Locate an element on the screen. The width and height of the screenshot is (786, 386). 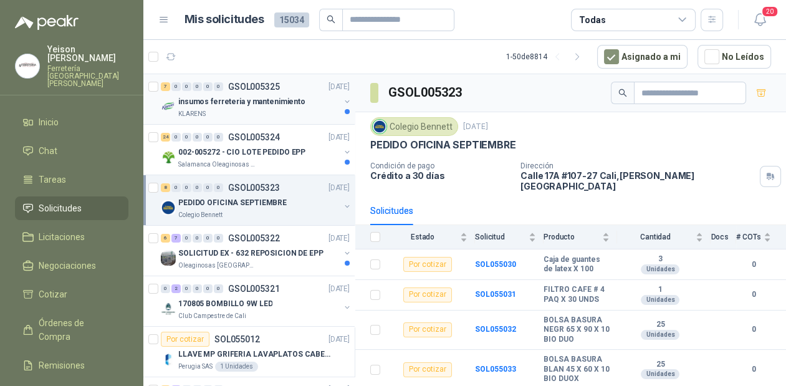
p: 002-005272 - CIO LOTE PEDIDO EPP is located at coordinates (242, 152).